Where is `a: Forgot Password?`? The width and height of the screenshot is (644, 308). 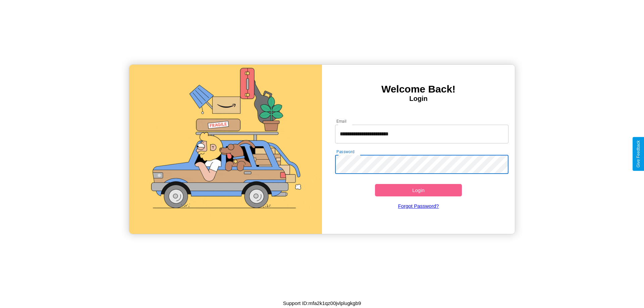
a: Forgot Password? is located at coordinates (418, 206).